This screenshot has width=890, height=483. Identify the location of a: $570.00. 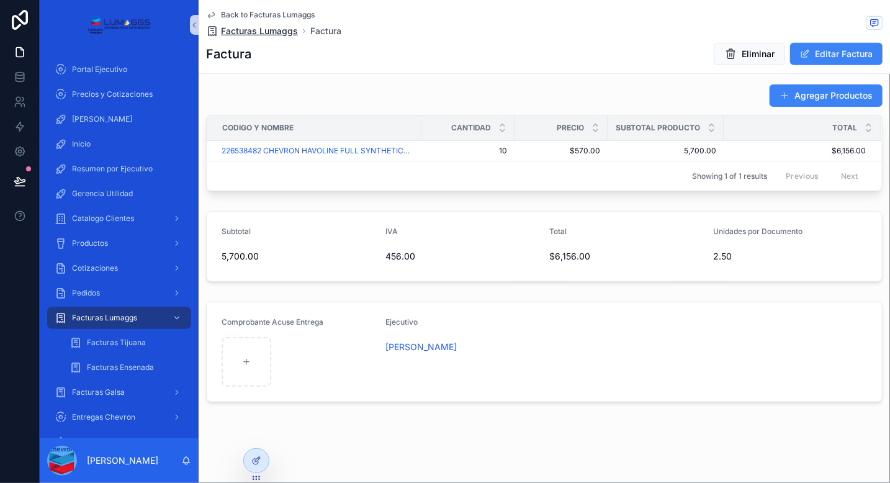
(561, 151).